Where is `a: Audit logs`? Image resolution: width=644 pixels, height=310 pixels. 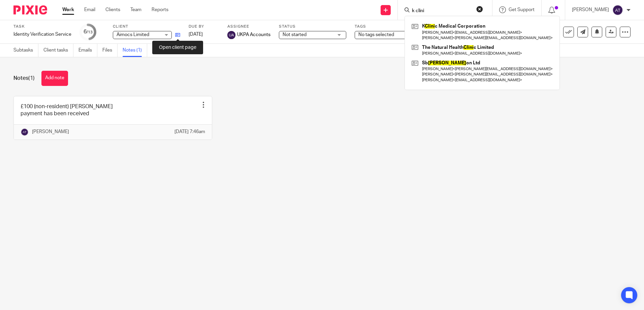 a: Audit logs is located at coordinates (165, 50).